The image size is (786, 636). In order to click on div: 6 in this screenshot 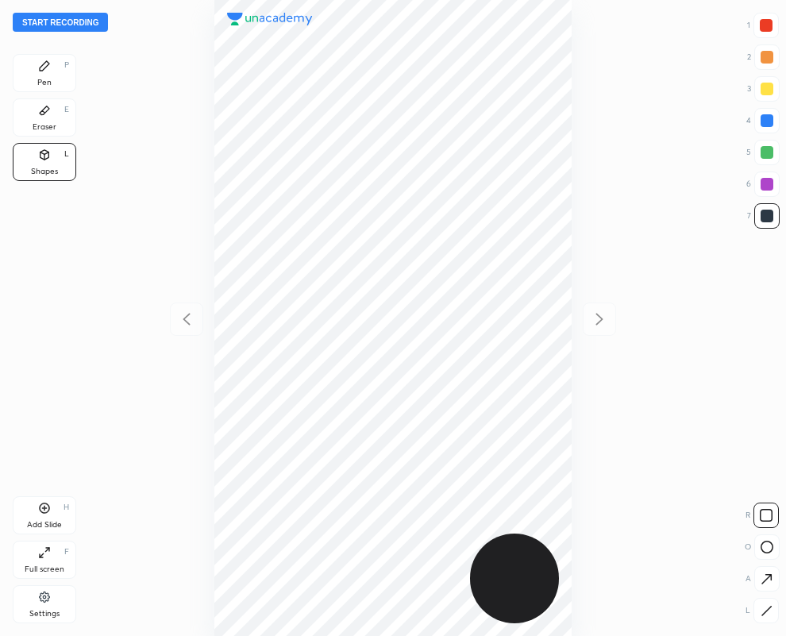, I will do `click(763, 184)`.